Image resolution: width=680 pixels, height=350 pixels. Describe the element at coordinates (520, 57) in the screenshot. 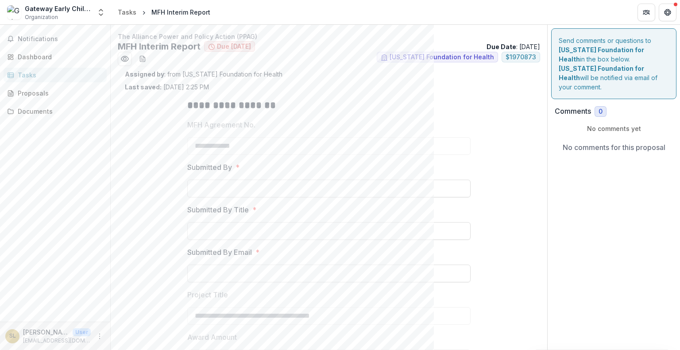

I see `span: $ 1970873` at that location.